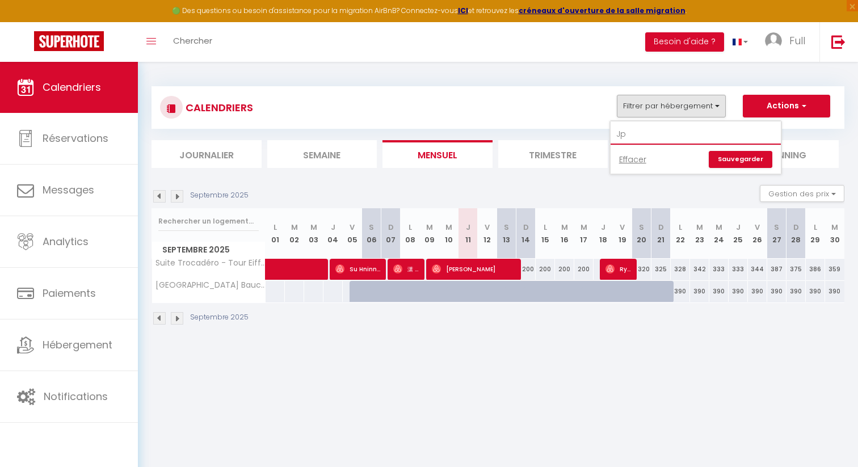  Describe the element at coordinates (65, 241) in the screenshot. I see `span: Analytics` at that location.